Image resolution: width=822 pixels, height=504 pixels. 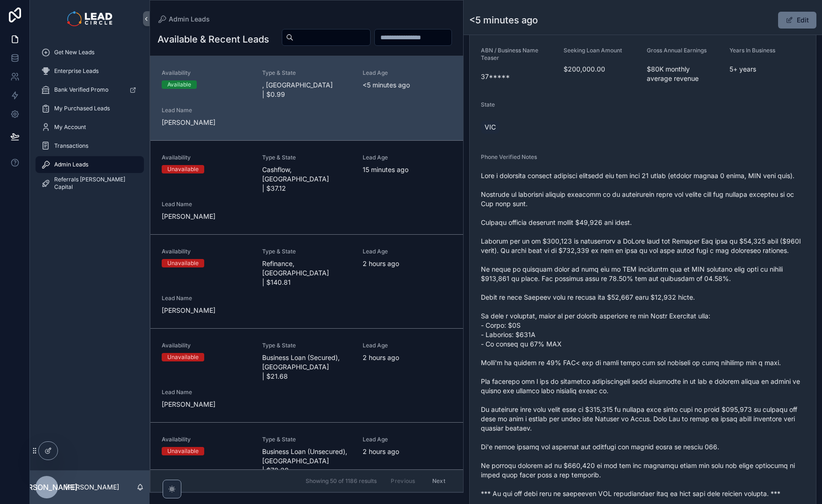 I want to click on div: Available, so click(x=179, y=84).